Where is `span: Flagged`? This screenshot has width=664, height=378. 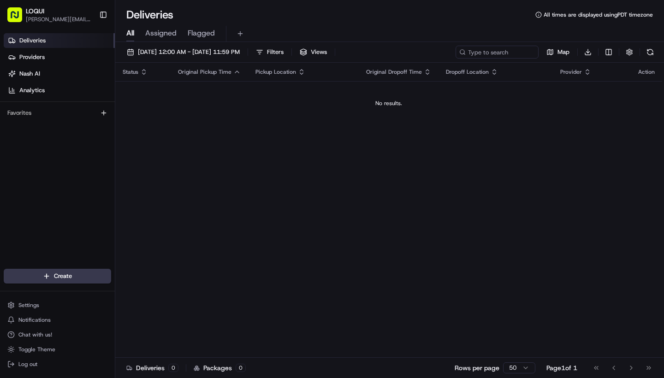
span: Flagged is located at coordinates (201, 33).